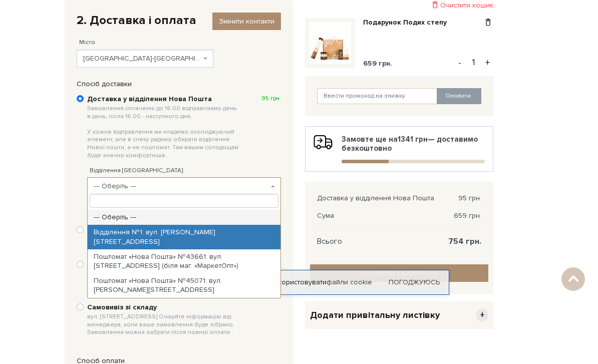 This screenshot has width=598, height=364. I want to click on input: Ввести промокод на знижку, so click(377, 96).